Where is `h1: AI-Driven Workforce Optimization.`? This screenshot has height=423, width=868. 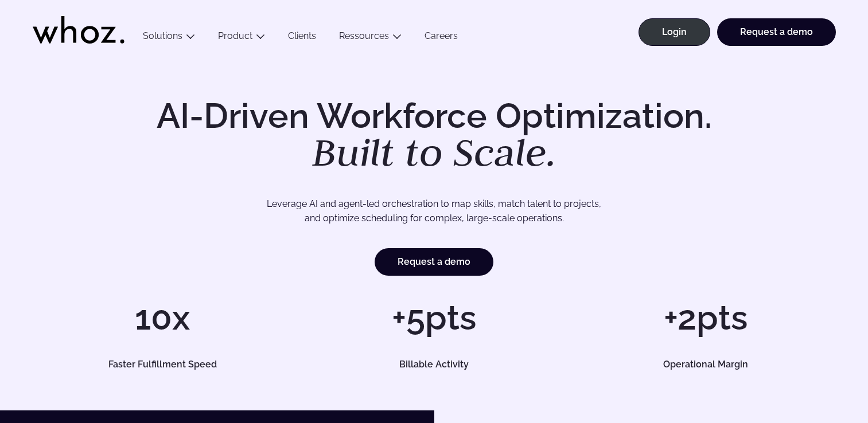
h1: AI-Driven Workforce Optimization. is located at coordinates (434, 135).